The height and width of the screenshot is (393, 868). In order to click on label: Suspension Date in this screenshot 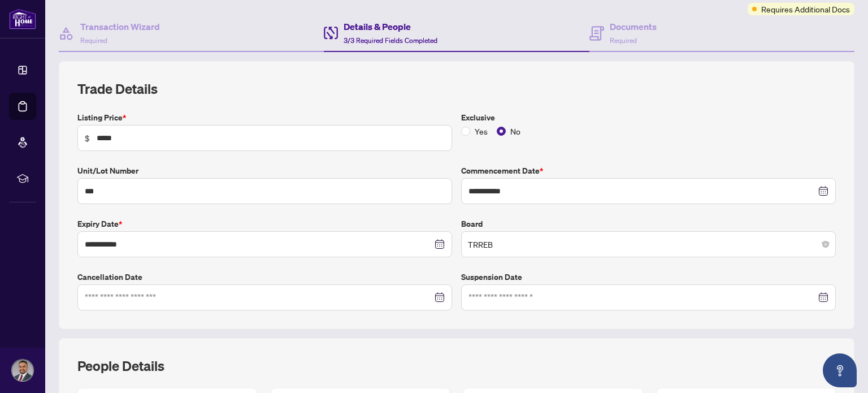, I will do `click(648, 277)`.